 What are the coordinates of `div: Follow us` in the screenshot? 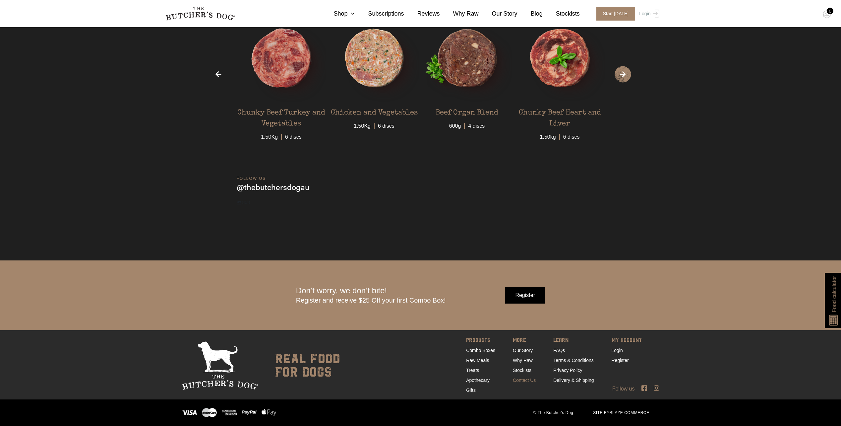 It's located at (421, 389).